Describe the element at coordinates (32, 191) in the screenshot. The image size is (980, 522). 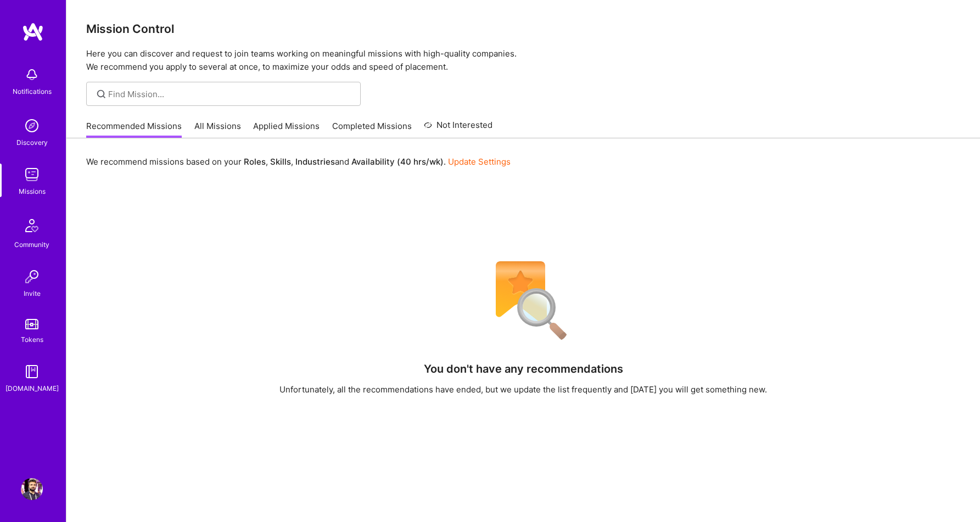
I see `div: Missions` at that location.